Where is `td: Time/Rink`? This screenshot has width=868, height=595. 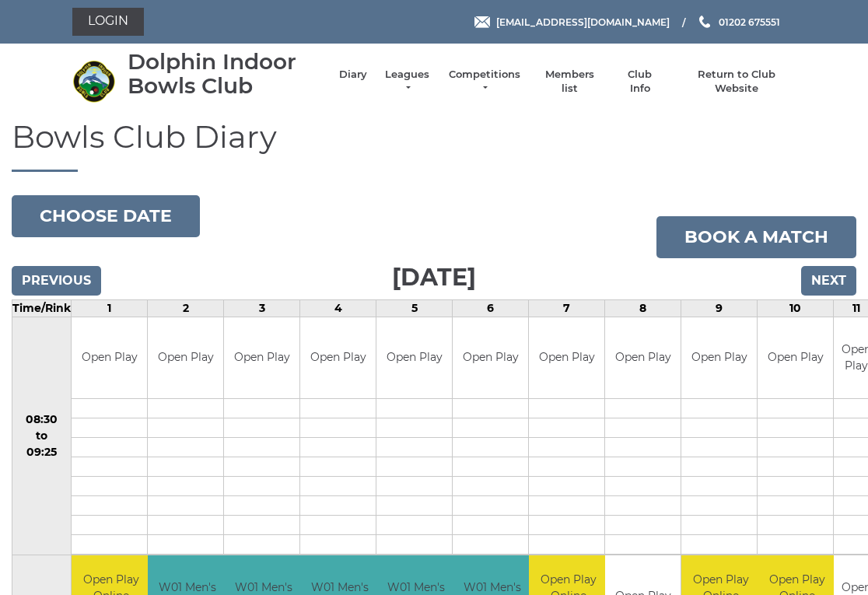
td: Time/Rink is located at coordinates (42, 308).